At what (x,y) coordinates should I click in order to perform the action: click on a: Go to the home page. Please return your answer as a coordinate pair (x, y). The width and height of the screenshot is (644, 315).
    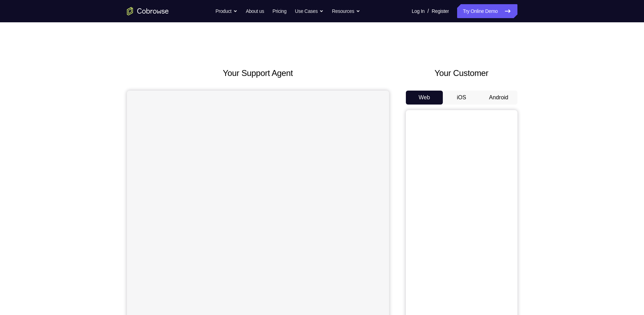
    Looking at the image, I should click on (148, 11).